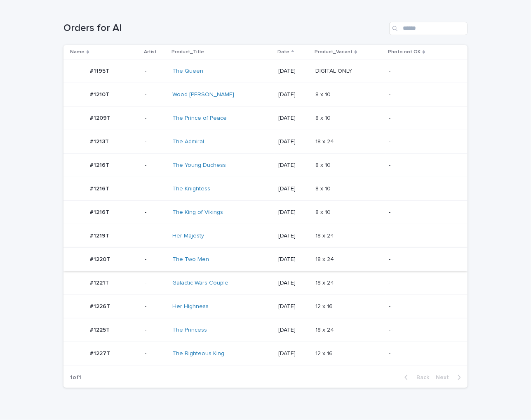  Describe the element at coordinates (100, 70) in the screenshot. I see `p: #1195T` at that location.